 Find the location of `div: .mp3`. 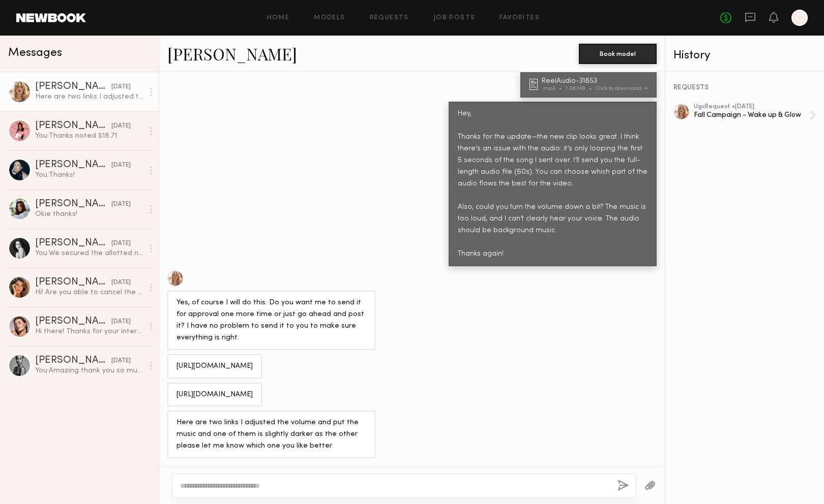

div: .mp3 is located at coordinates (553, 89).